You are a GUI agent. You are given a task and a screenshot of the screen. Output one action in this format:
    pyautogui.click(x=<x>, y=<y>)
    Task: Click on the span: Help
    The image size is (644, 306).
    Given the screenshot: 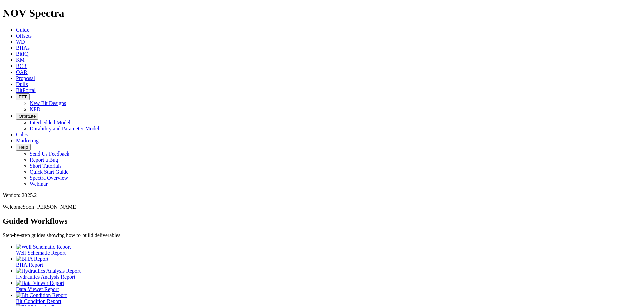 What is the action you would take?
    pyautogui.click(x=23, y=147)
    